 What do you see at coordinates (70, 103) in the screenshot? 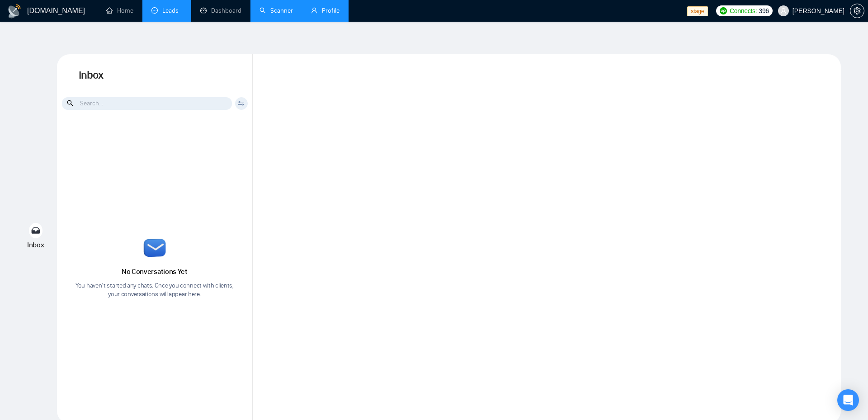
I see `span: search` at bounding box center [70, 103].